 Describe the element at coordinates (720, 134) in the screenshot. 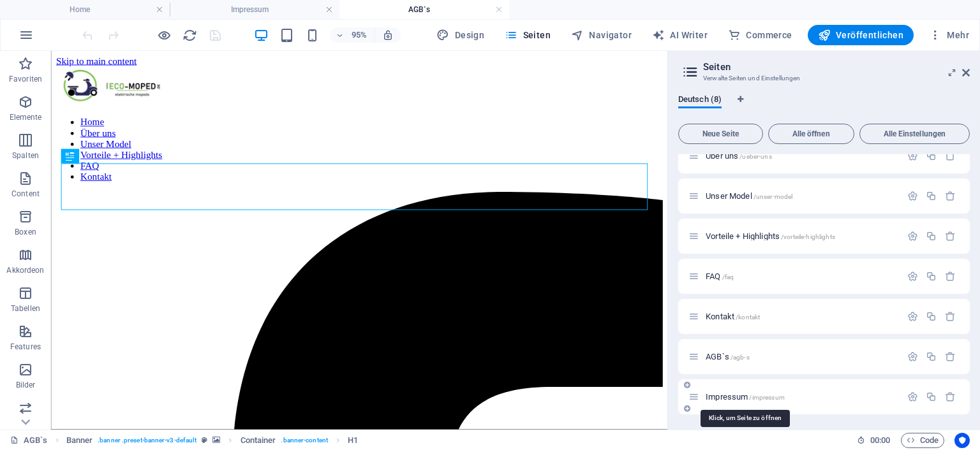

I see `button: Neue Seite` at that location.